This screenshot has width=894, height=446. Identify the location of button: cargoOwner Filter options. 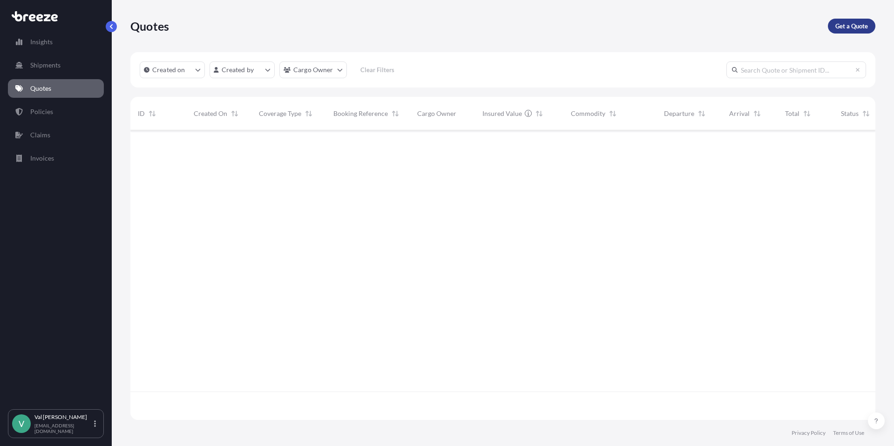
(313, 70).